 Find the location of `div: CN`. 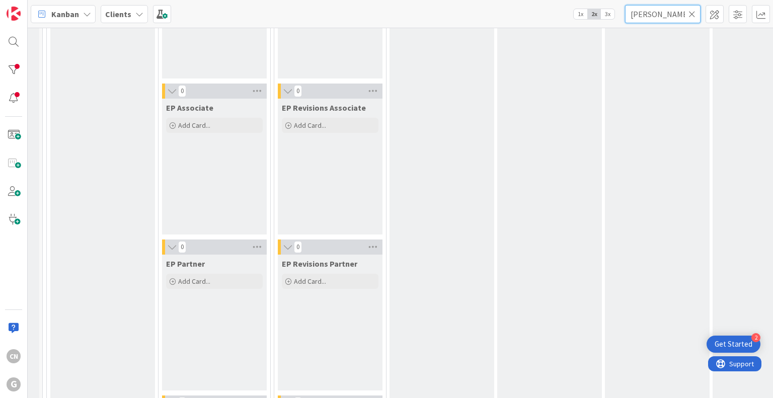

div: CN is located at coordinates (14, 356).